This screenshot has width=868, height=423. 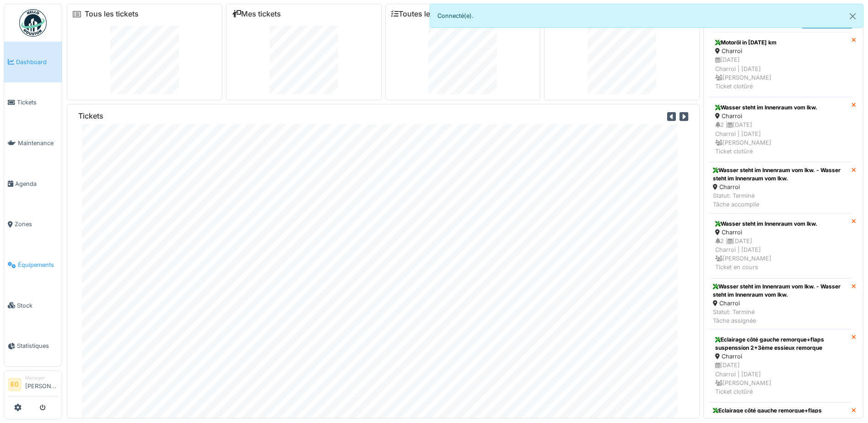 I want to click on a: Tous les tickets, so click(x=112, y=14).